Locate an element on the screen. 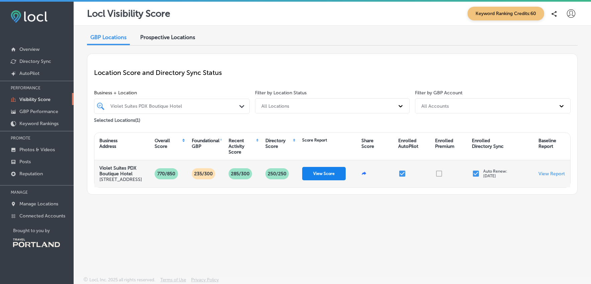 The width and height of the screenshot is (591, 284). p: Connected Accounts is located at coordinates (42, 216).